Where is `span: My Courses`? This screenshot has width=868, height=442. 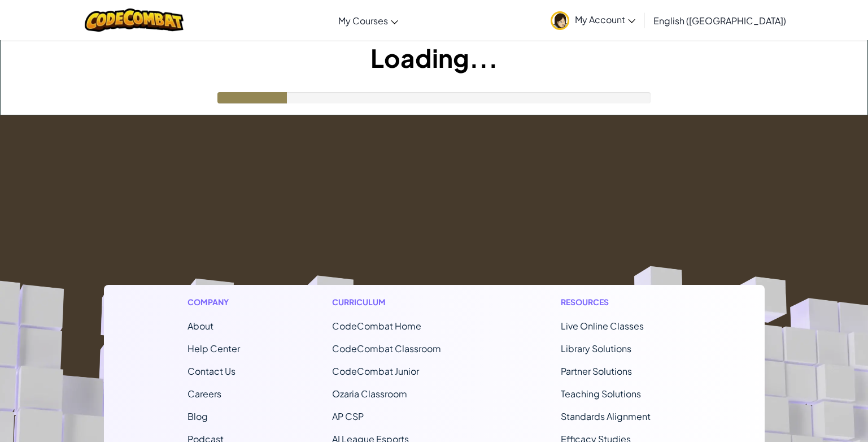
span: My Courses is located at coordinates (363, 21).